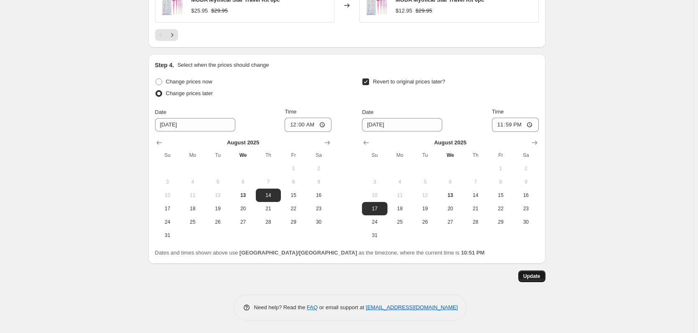 The height and width of the screenshot is (333, 698). What do you see at coordinates (218, 195) in the screenshot?
I see `span: 12` at bounding box center [218, 195].